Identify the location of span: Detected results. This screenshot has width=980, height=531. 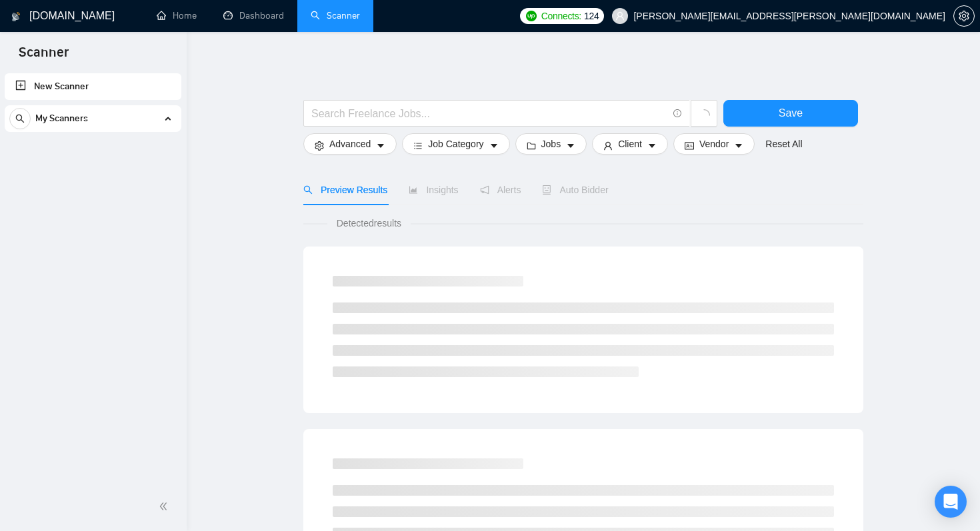
(368, 223).